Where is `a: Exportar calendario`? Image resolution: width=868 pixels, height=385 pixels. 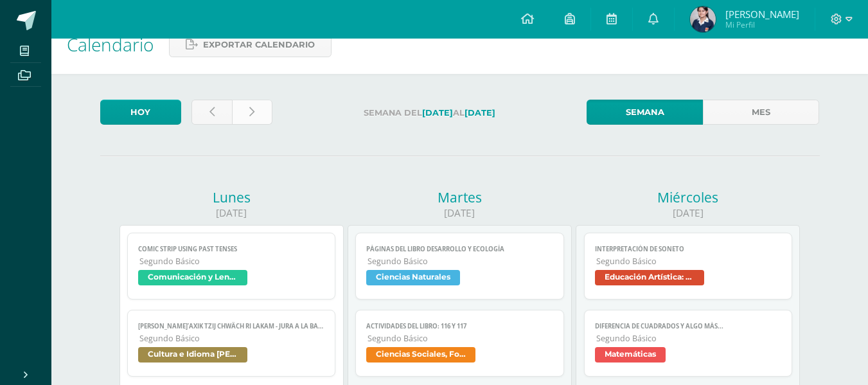 a: Exportar calendario is located at coordinates (250, 44).